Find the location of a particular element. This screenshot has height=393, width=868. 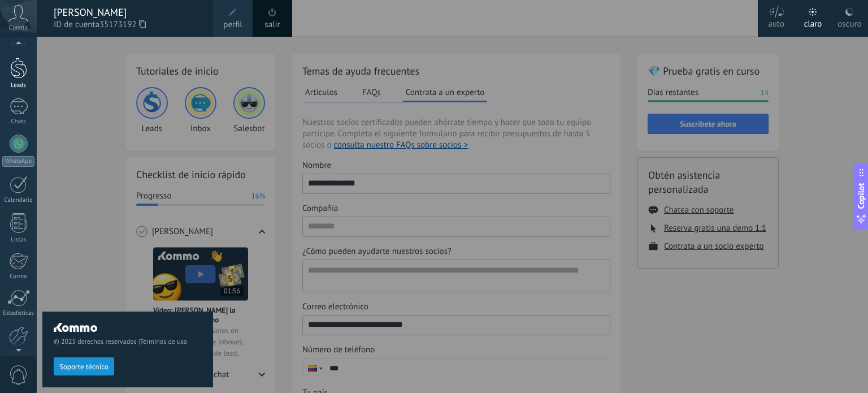

a: salir is located at coordinates (272, 25).